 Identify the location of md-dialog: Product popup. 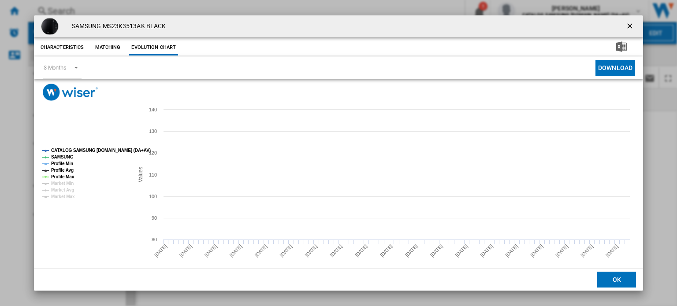
(339, 153).